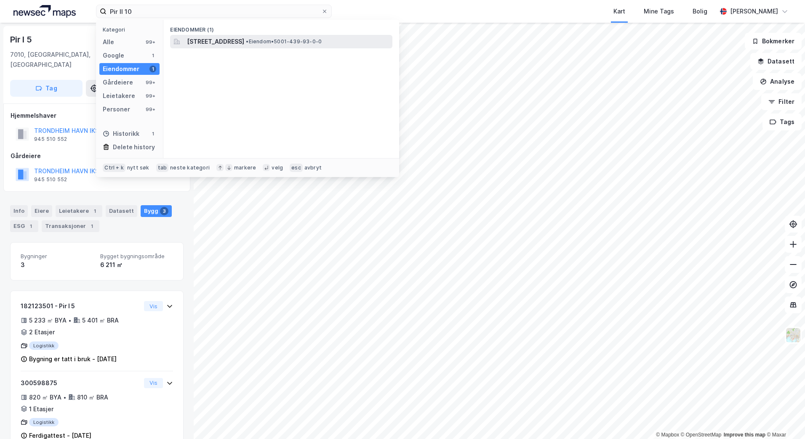  Describe the element at coordinates (190, 168) in the screenshot. I see `div: neste kategori` at that location.